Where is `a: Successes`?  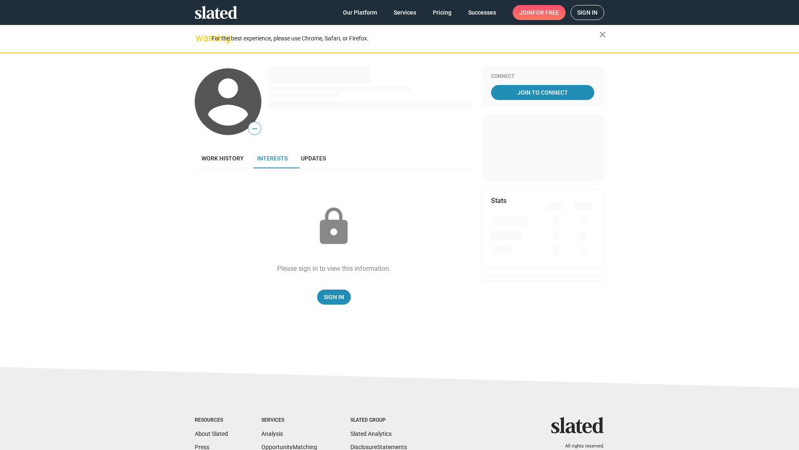
a: Successes is located at coordinates (482, 12).